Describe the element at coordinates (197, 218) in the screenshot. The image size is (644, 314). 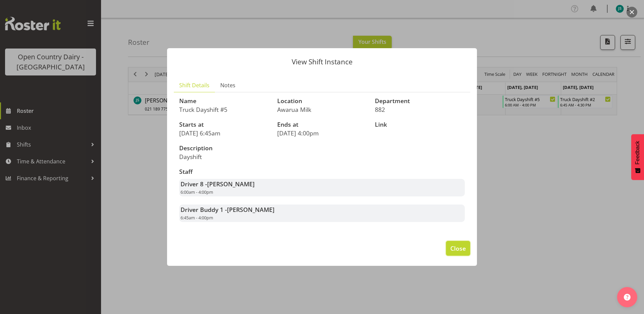
I see `span: 6:45am - 4:00pm` at that location.